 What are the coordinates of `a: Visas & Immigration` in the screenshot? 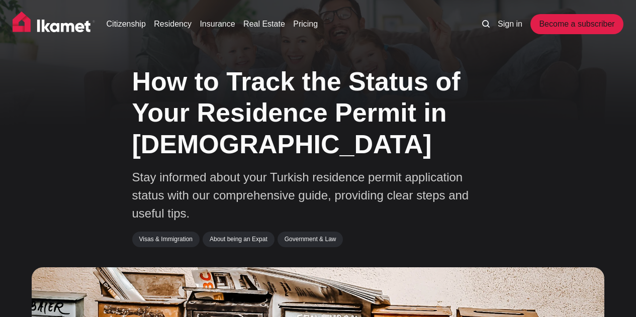 It's located at (166, 240).